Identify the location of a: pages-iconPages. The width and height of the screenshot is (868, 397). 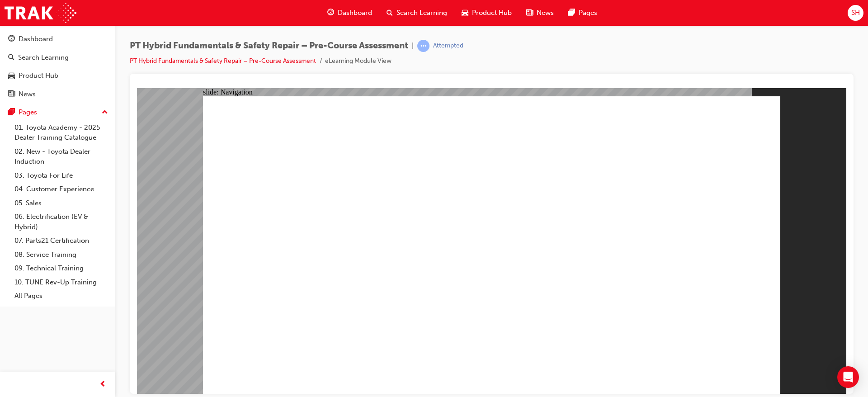
(582, 13).